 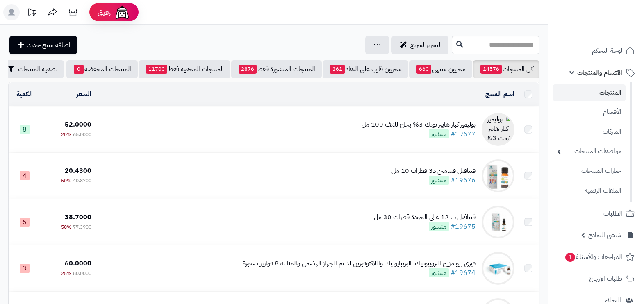 I want to click on span: لوحة التحكم, so click(x=607, y=51).